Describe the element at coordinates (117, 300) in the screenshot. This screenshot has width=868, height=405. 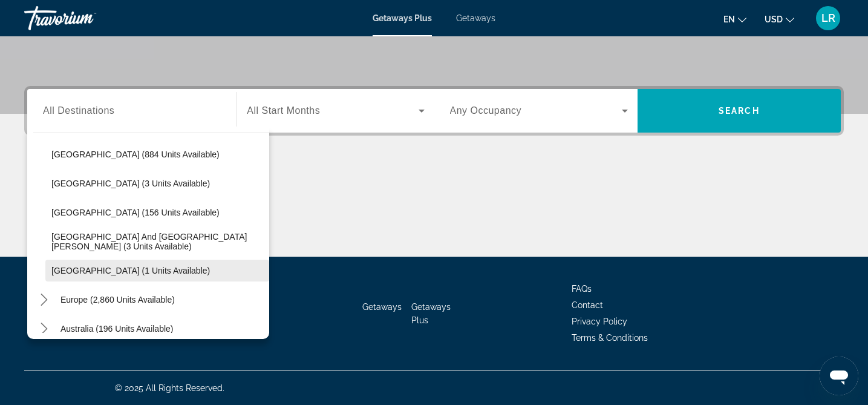
I see `span: Europe (2,860 units available)` at that location.